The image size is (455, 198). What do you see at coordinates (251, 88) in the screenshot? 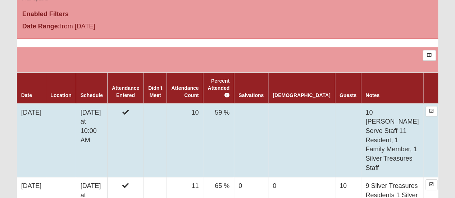
I see `th: Salvations` at bounding box center [251, 88].